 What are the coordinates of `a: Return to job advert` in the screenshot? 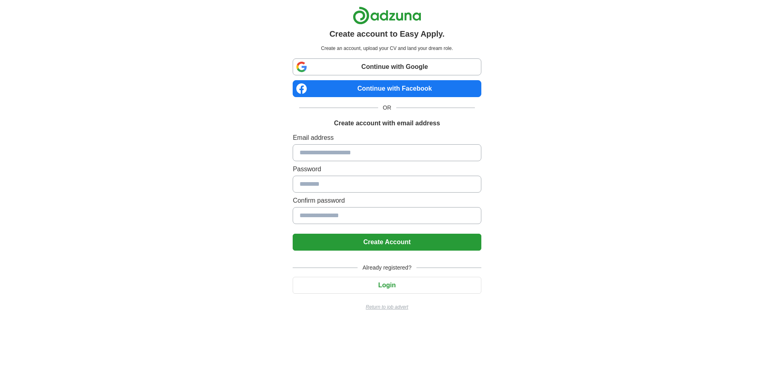 It's located at (386, 307).